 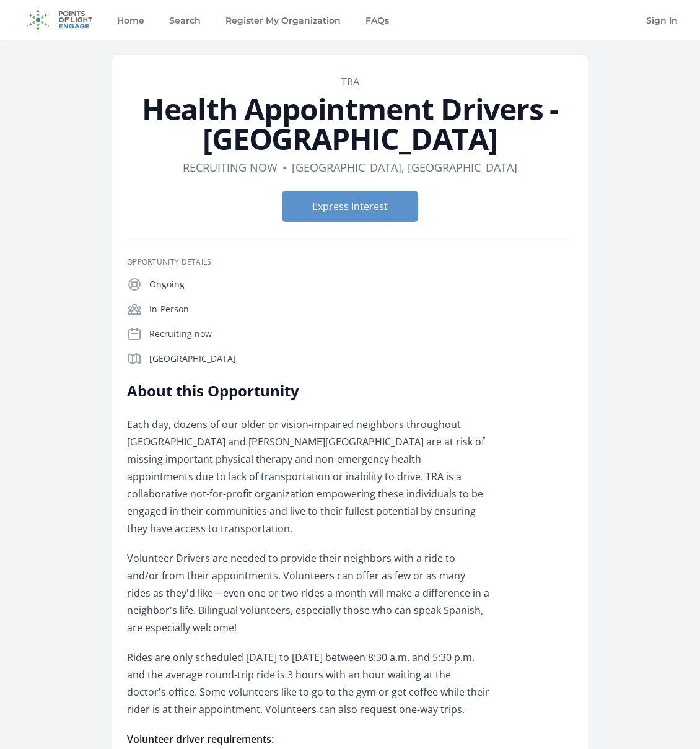 I want to click on dd: Recruiting now, so click(x=230, y=167).